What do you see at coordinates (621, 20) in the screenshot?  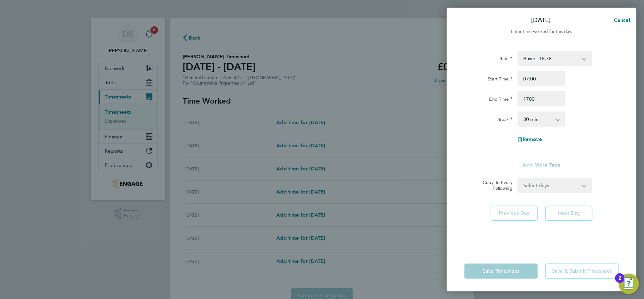 I see `span: Cancel` at bounding box center [621, 20].